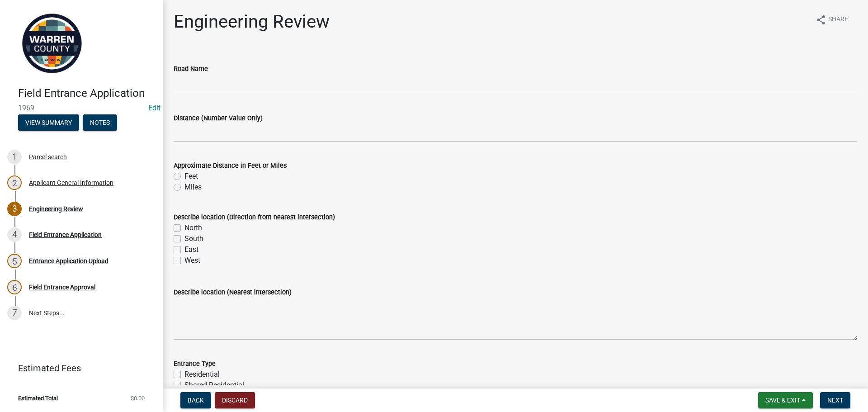  What do you see at coordinates (232, 292) in the screenshot?
I see `label: Describe location (Nearest intersection)` at bounding box center [232, 292].